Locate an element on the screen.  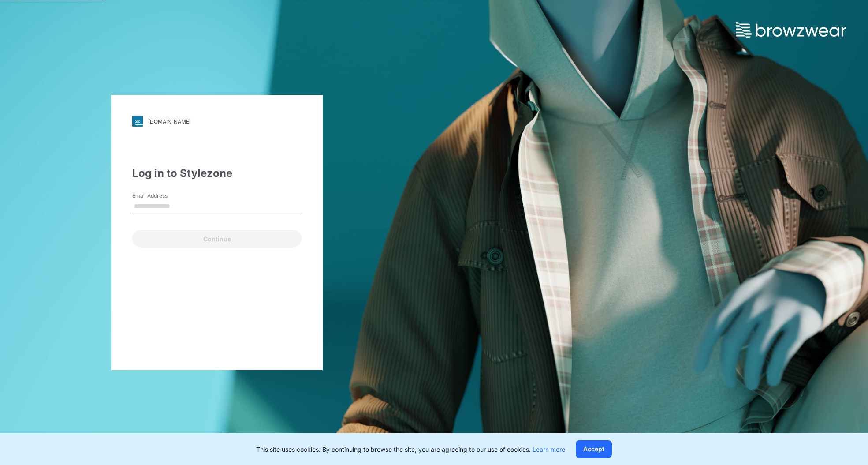
label: Email Address is located at coordinates (163, 196).